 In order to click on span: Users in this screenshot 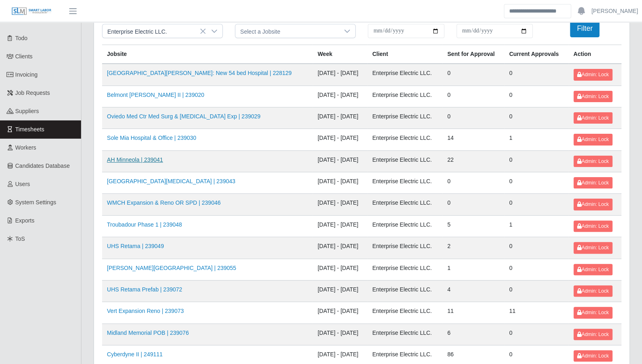, I will do `click(23, 183)`.